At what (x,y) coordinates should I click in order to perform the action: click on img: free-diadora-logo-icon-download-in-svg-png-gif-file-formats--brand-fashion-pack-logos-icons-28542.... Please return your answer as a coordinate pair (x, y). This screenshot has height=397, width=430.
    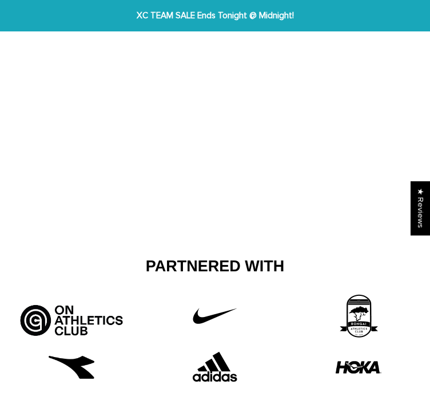
    Looking at the image, I should click on (71, 367).